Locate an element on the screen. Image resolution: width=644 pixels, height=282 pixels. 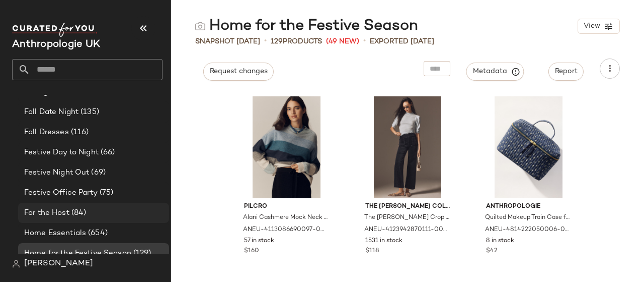
span: ANEU-4113086690097-000-425 is located at coordinates (285, 230).